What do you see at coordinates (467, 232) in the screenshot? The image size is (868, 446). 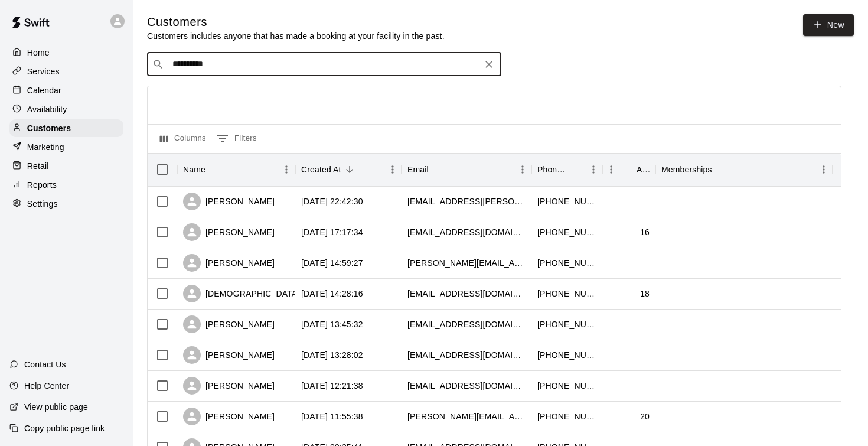 I see `div: peanut.002004@gmail.com` at bounding box center [467, 232].